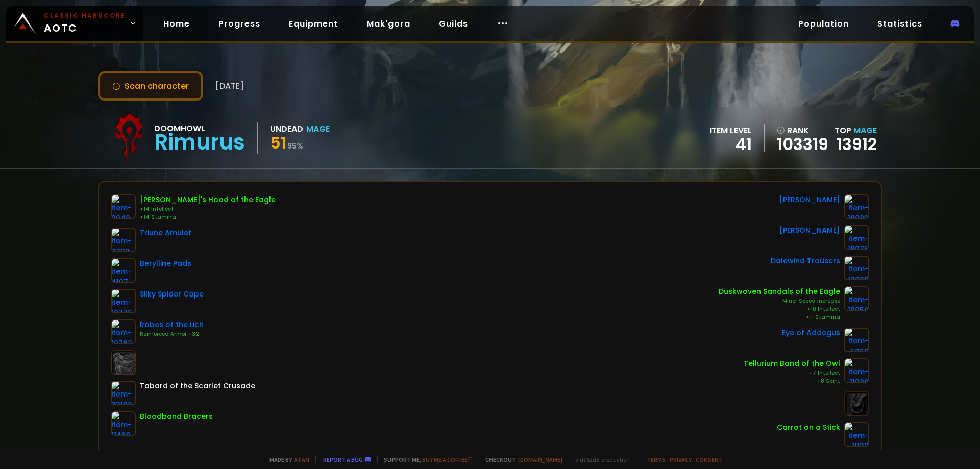 The height and width of the screenshot is (469, 980). Describe the element at coordinates (124, 207) in the screenshot. I see `img: item-9940` at that location.